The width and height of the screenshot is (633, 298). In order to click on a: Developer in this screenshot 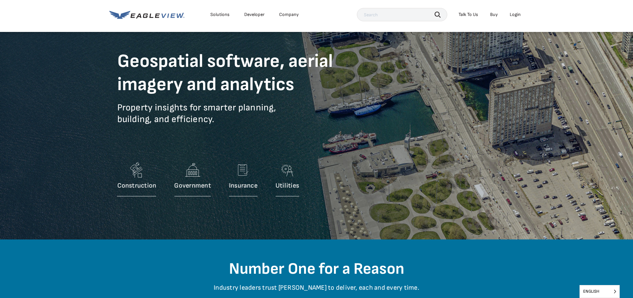, I will do `click(254, 15)`.